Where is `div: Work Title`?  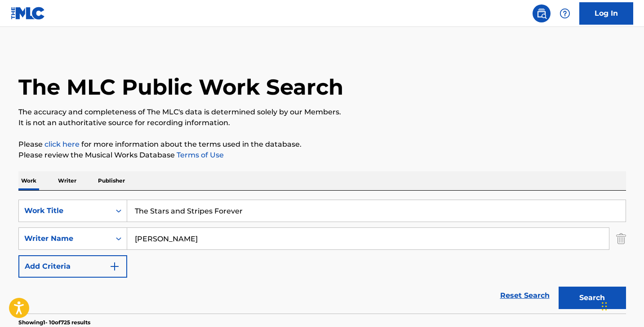
div: Work Title is located at coordinates (65, 211).